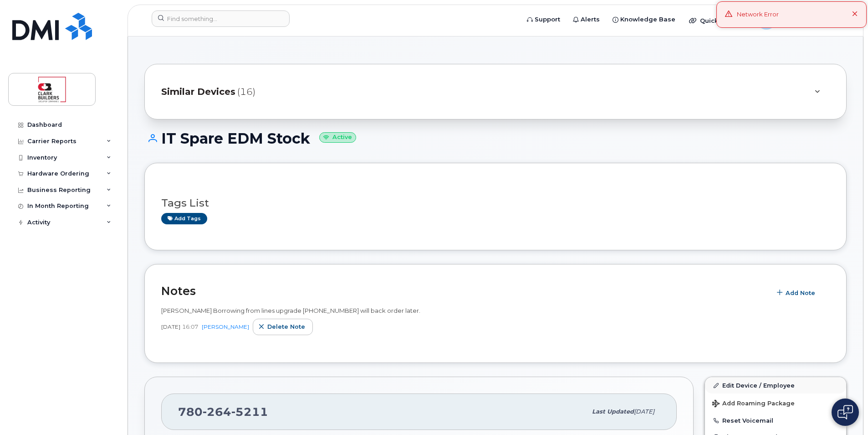 This screenshot has width=868, height=435. Describe the element at coordinates (198, 91) in the screenshot. I see `span: Similar Devices` at that location.